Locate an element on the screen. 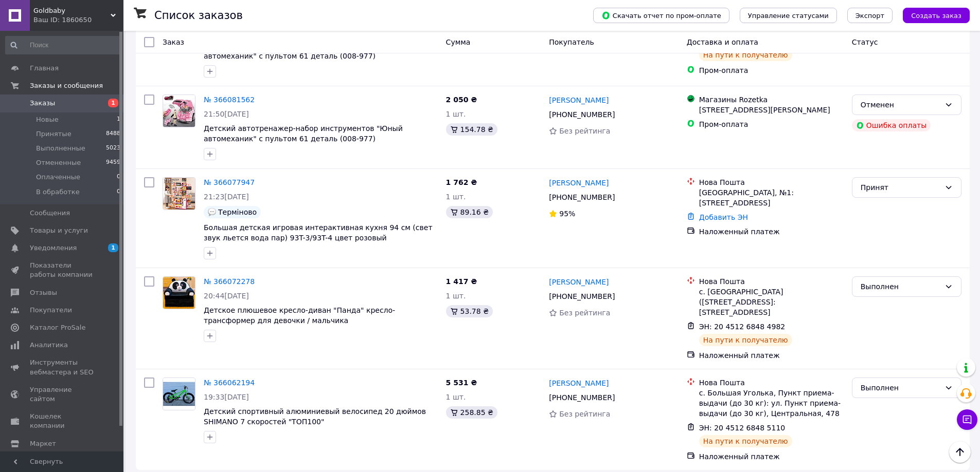 The image size is (980, 472). span: Сумма is located at coordinates (458, 42).